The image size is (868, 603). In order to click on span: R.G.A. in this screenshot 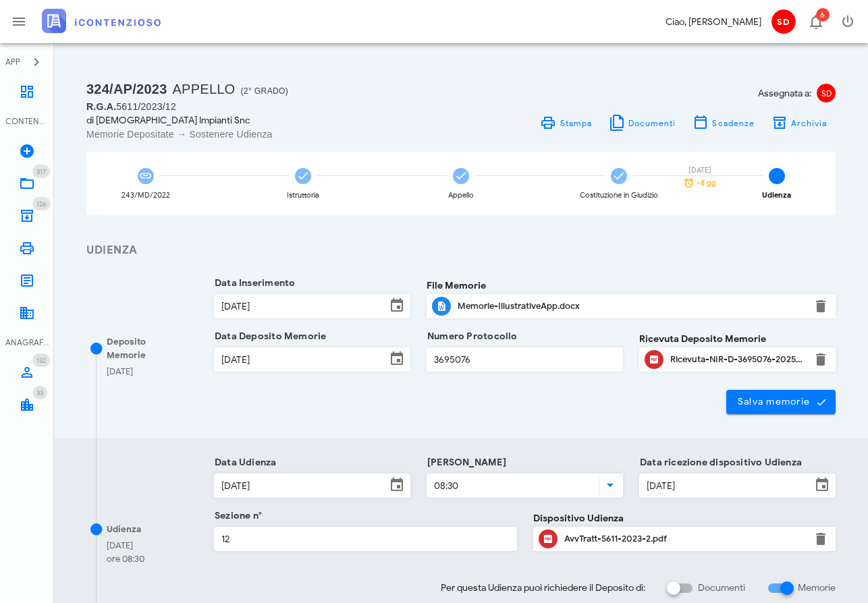, I will do `click(101, 107)`.